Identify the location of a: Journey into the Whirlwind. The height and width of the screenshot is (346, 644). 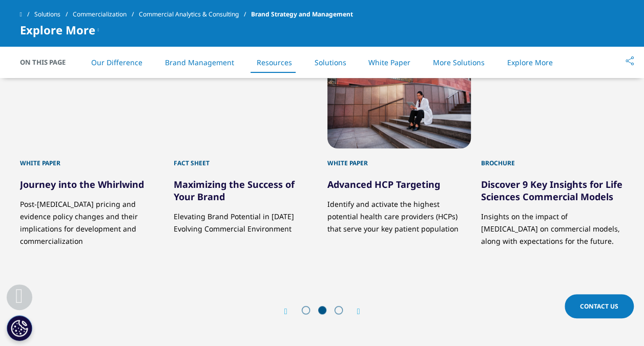
(82, 184).